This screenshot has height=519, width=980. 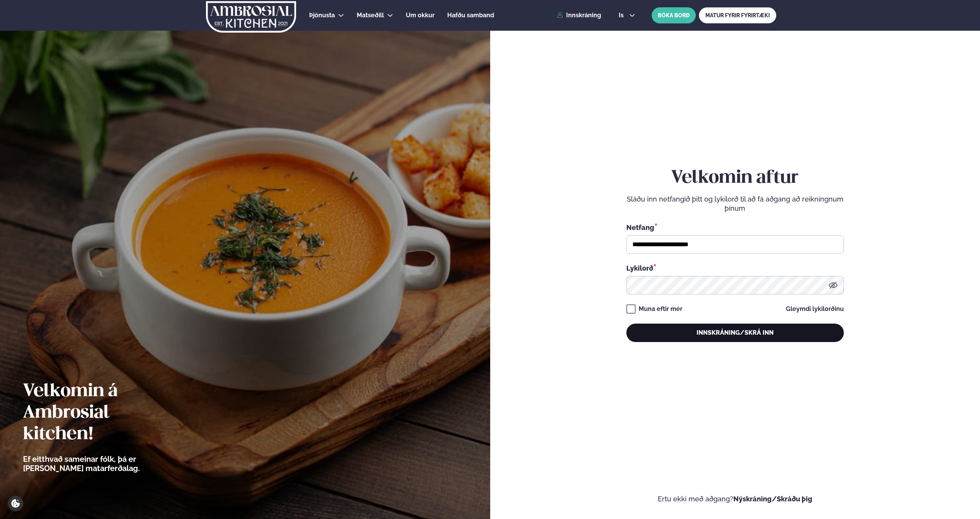 I want to click on a: MATUR FYRIR FYRIRTÆKI, so click(x=737, y=16).